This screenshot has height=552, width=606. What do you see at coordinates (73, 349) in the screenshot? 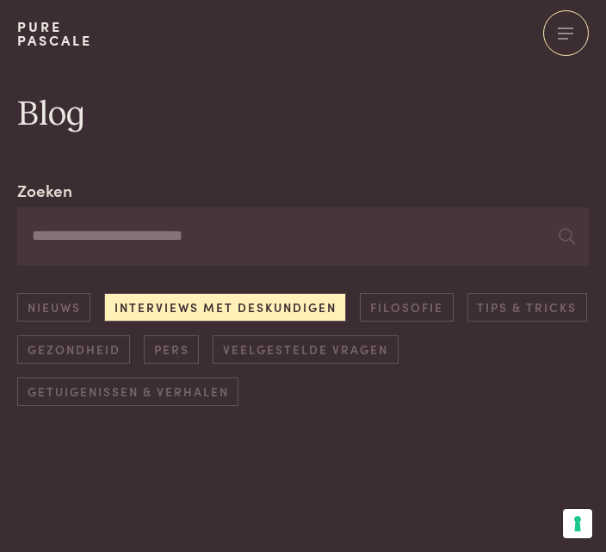
I see `a: Gezondheid` at bounding box center [73, 349].